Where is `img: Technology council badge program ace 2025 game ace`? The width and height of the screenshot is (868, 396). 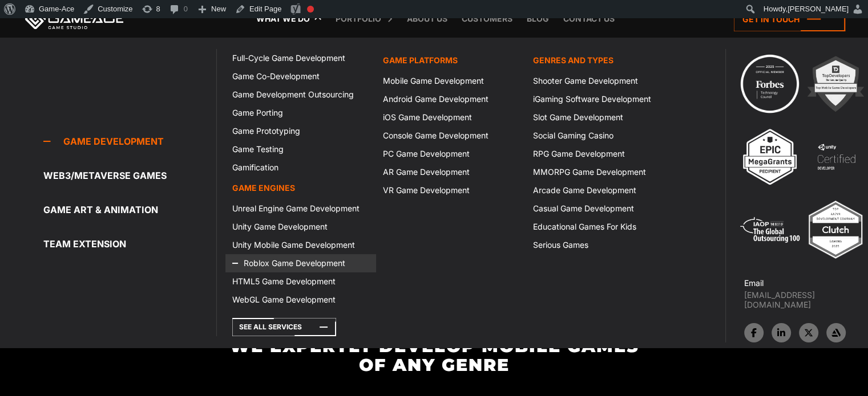 img: Technology council badge program ace 2025 game ace is located at coordinates (770, 84).